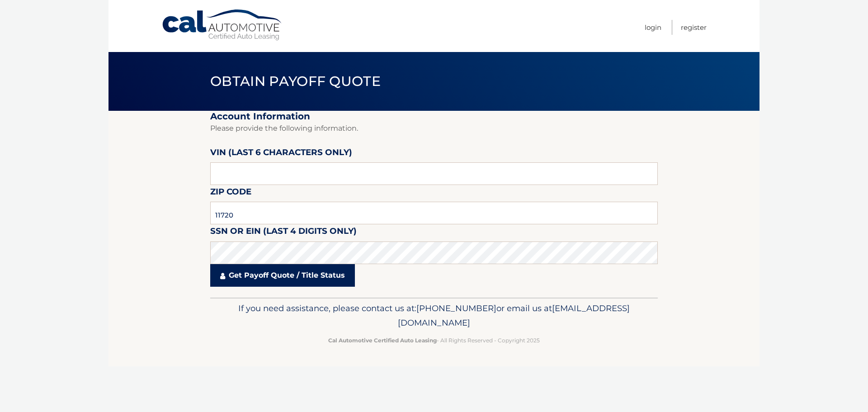  I want to click on a: Get Payoff Quote / Title Status, so click(283, 276).